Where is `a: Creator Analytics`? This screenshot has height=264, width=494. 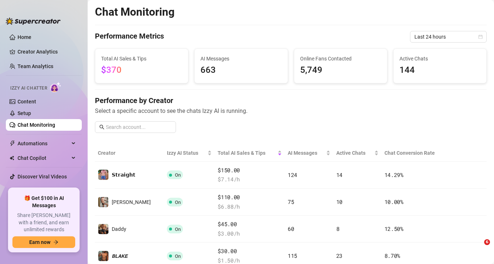
a: Creator Analytics is located at coordinates (47, 52).